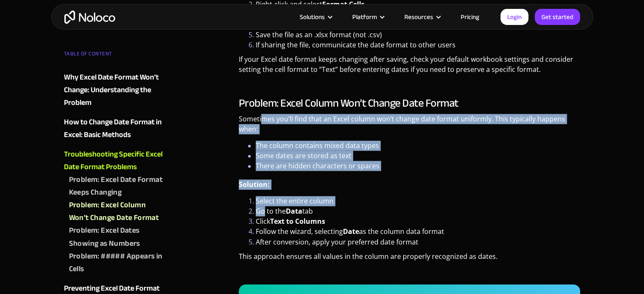  What do you see at coordinates (115, 160) in the screenshot?
I see `a: Troubleshooting Specific Excel Date Format Problems` at bounding box center [115, 160].